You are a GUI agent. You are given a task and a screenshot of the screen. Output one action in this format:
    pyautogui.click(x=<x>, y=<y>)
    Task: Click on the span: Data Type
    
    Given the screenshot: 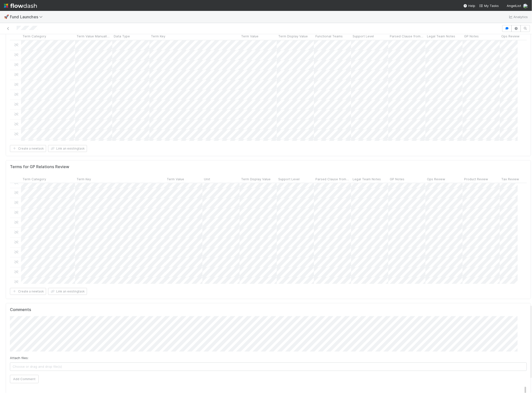 What is the action you would take?
    pyautogui.click(x=122, y=36)
    